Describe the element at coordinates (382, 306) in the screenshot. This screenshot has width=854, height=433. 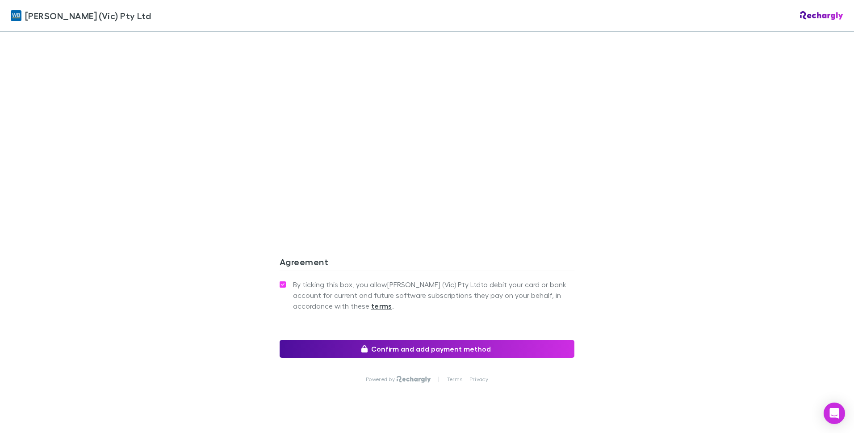
I see `strong: terms` at that location.